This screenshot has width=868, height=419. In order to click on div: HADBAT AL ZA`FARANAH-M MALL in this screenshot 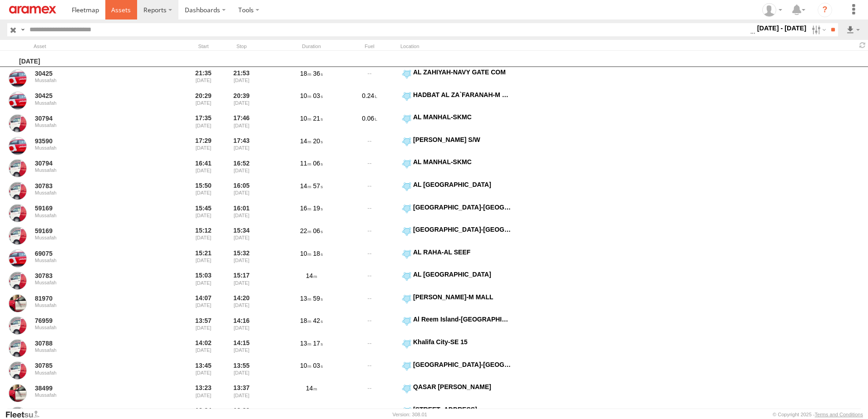, I will do `click(462, 95)`.